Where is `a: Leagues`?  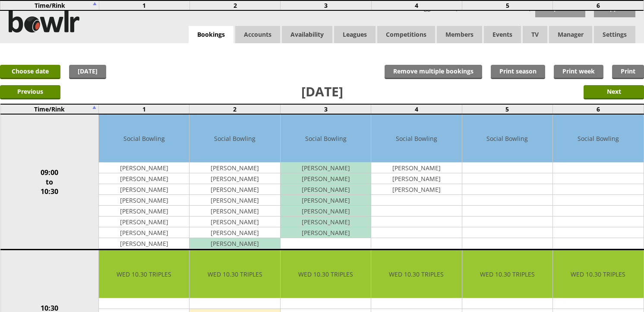 a: Leagues is located at coordinates (355, 35).